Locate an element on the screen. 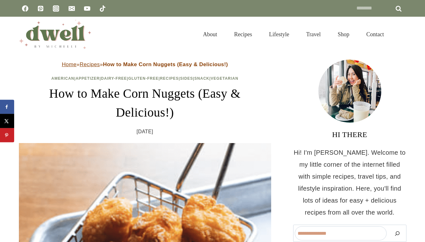 This screenshot has width=425, height=242. nav: Primary Navigation is located at coordinates (293, 34).